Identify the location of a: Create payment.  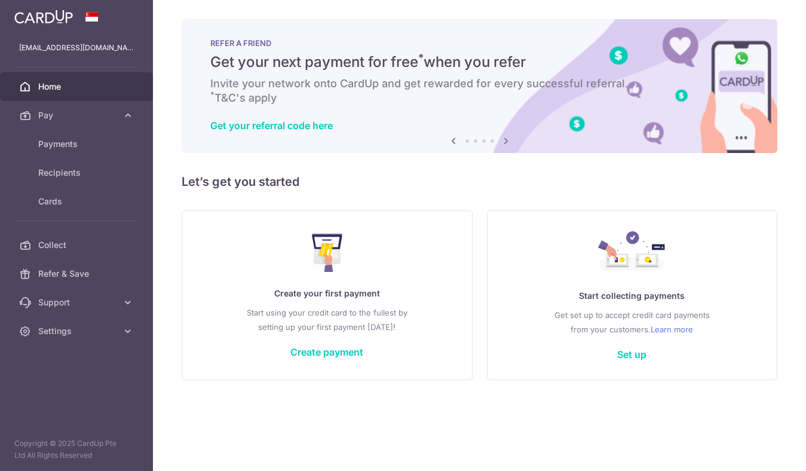
(327, 352).